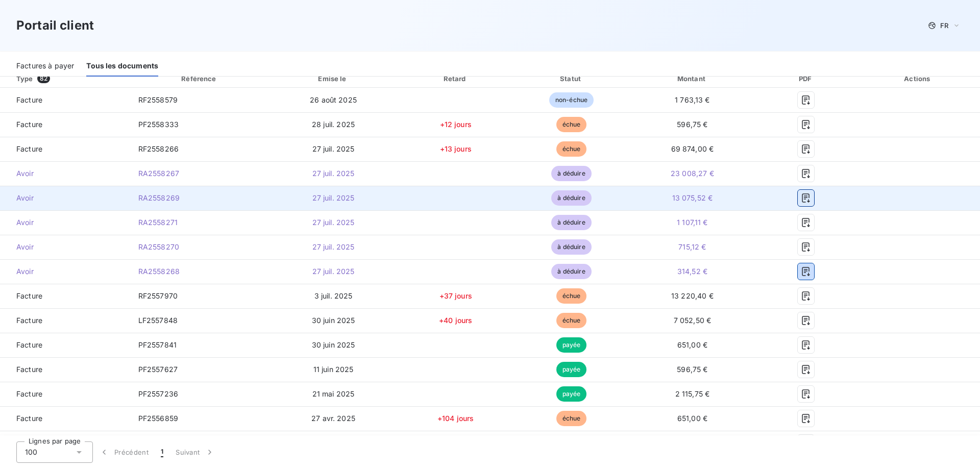 The image size is (980, 469). Describe the element at coordinates (158, 247) in the screenshot. I see `span: RA2558270` at that location.